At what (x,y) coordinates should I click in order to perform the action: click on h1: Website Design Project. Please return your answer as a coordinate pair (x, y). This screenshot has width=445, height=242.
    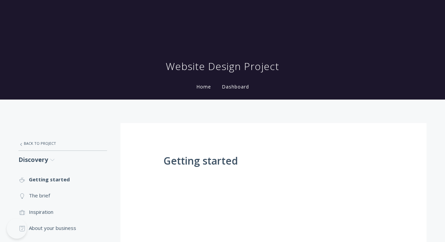
    Looking at the image, I should click on (222, 66).